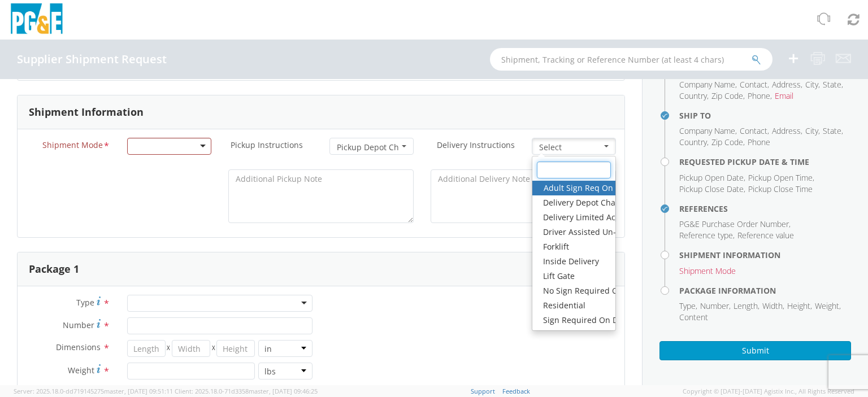 The image size is (868, 397). What do you see at coordinates (574, 232) in the screenshot?
I see `a: Driver Assisted Un-Loading` at bounding box center [574, 232].